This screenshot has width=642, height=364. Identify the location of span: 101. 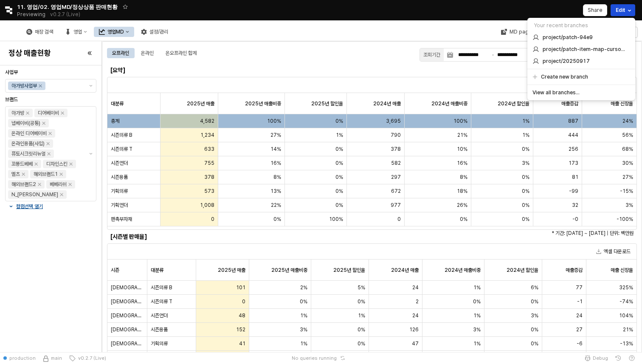
(241, 287).